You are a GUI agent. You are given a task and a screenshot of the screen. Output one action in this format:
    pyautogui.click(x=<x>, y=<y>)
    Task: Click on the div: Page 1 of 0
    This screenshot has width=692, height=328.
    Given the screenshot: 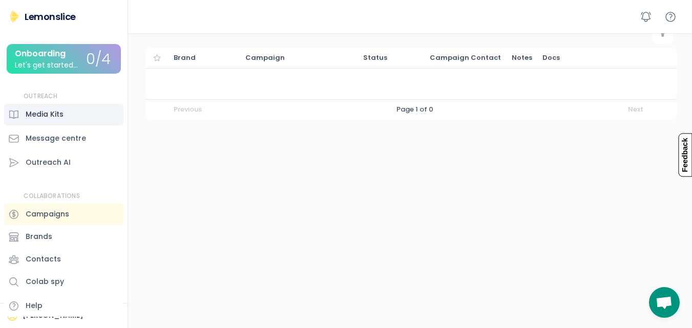 What is the action you would take?
    pyautogui.click(x=415, y=110)
    